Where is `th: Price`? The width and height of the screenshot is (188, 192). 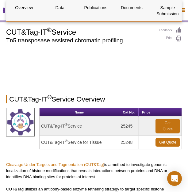
th: Price is located at coordinates (146, 112).